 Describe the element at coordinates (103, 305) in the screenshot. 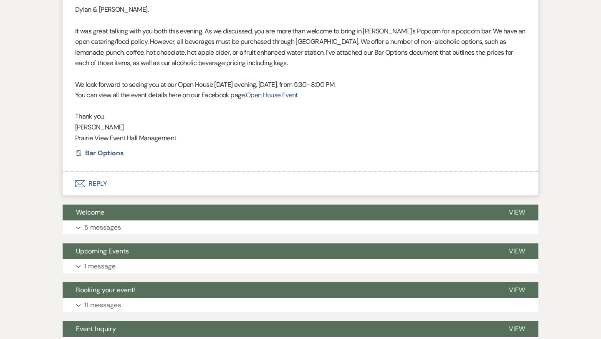

I see `p: 11 messages` at that location.